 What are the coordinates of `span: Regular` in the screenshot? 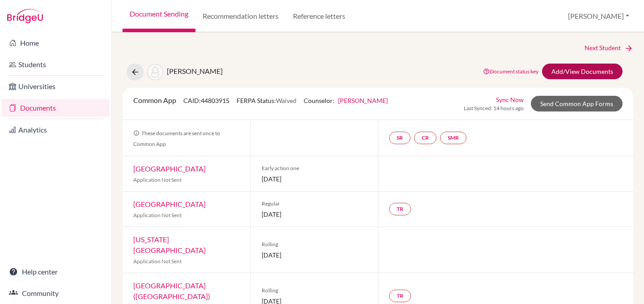 It's located at (314, 203).